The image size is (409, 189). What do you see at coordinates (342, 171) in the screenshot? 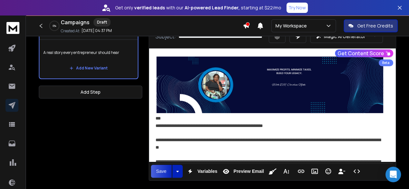
I see `button: Insert Unsubscribe Link` at bounding box center [342, 171].